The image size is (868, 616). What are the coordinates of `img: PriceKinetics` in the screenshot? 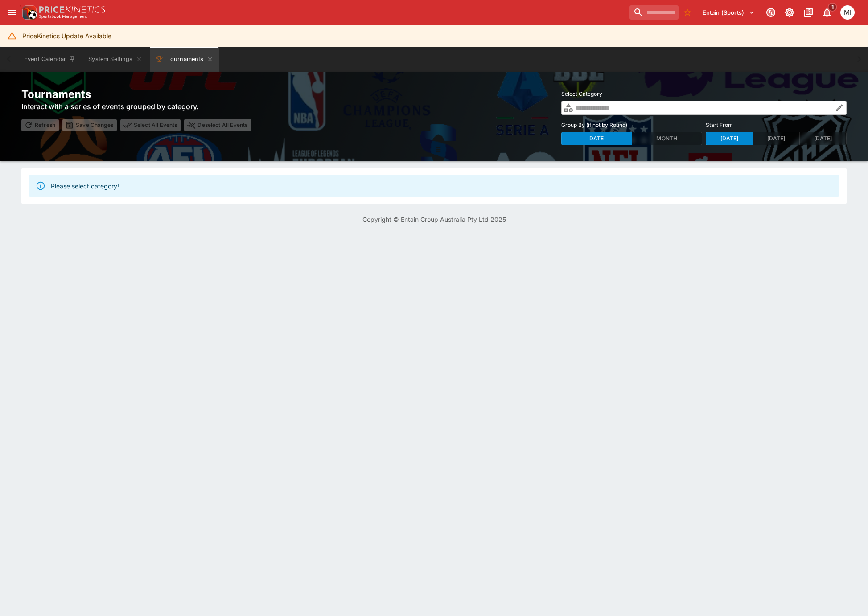 It's located at (73, 9).